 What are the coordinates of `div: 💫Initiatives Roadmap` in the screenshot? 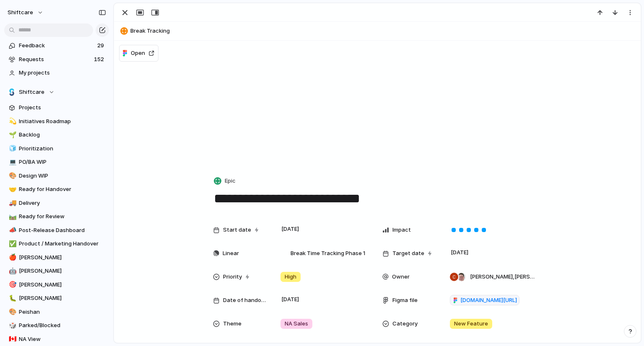 It's located at (57, 122).